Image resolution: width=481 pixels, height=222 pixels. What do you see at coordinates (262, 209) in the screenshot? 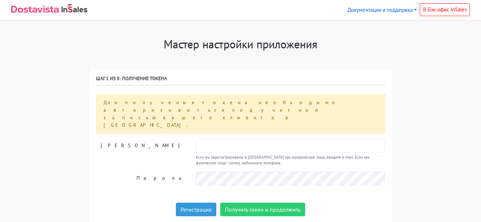
I see `button: Получить токен и продолжить` at bounding box center [262, 209].